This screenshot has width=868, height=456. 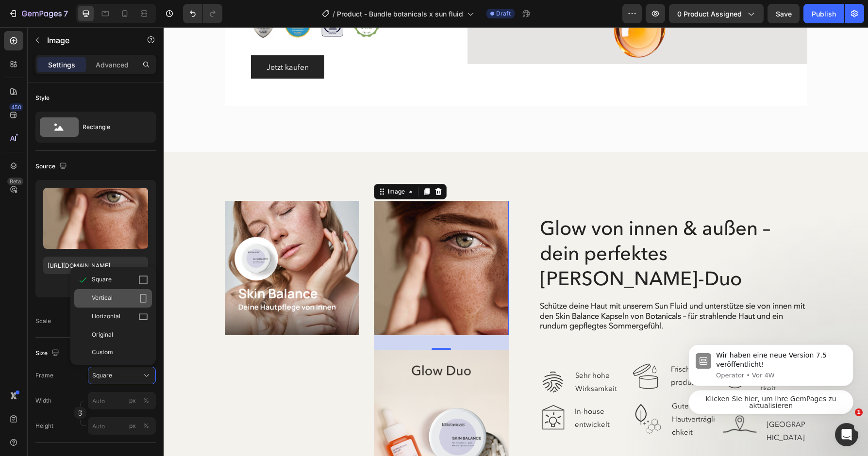 I want to click on img: gempages_552666947485959283-ef5ff5ca-436a-4da8-83d2-445cf1e4060e.png, so click(x=389, y=391).